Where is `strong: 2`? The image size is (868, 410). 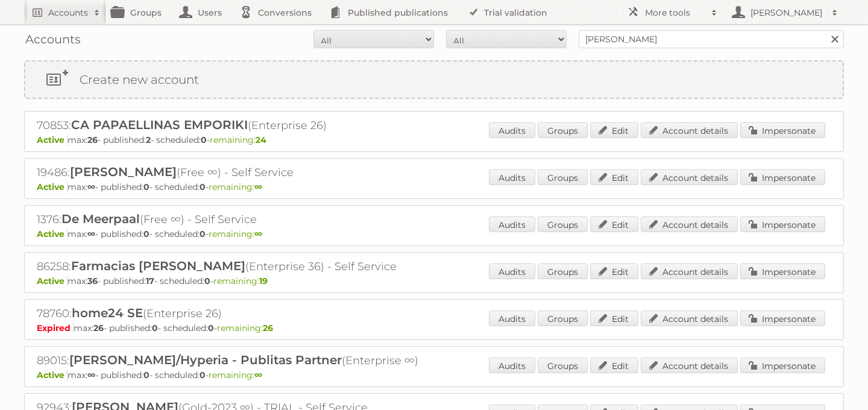
strong: 2 is located at coordinates (148, 140).